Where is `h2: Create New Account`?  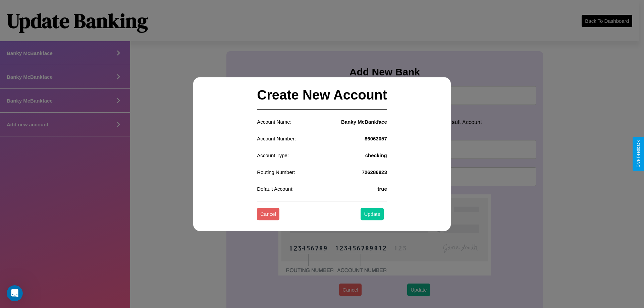
h2: Create New Account is located at coordinates (322, 96).